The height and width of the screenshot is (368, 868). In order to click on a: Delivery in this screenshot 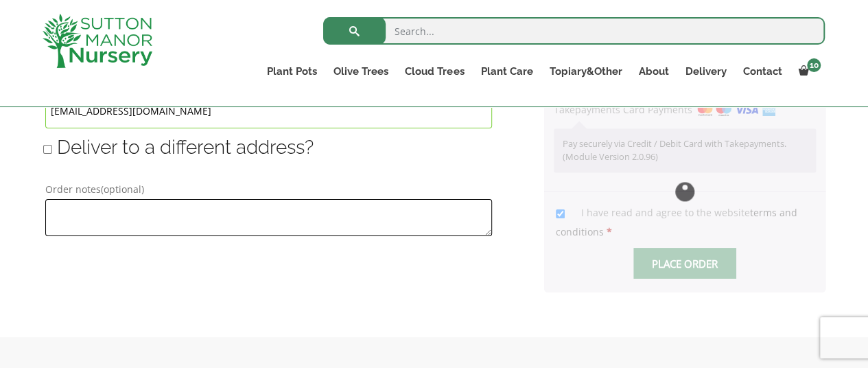, I will do `click(705, 72)`.